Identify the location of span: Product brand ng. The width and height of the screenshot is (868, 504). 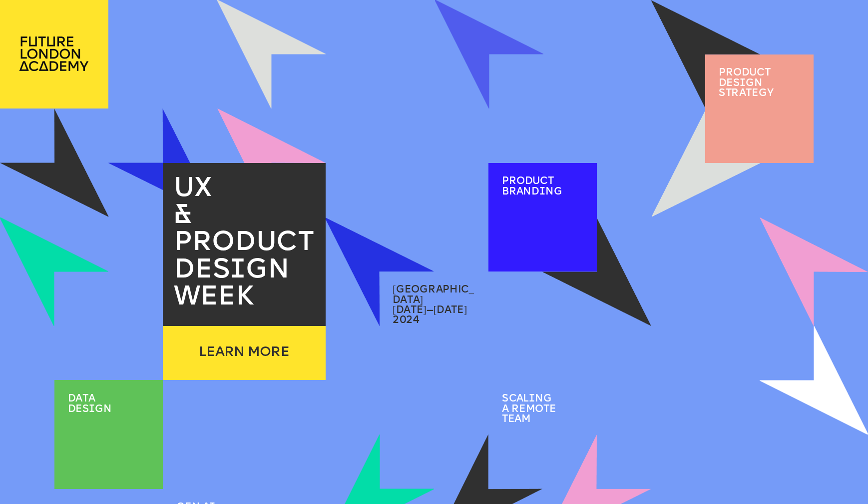
(532, 186).